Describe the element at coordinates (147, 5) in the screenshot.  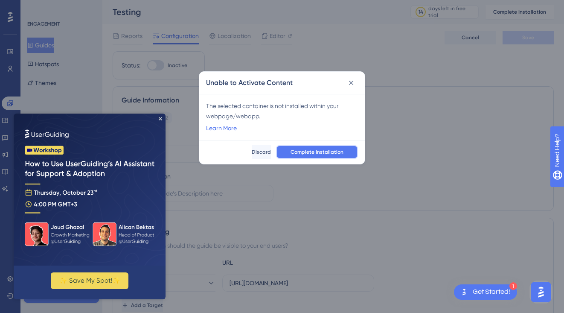
I see `div: Close Preview` at that location.